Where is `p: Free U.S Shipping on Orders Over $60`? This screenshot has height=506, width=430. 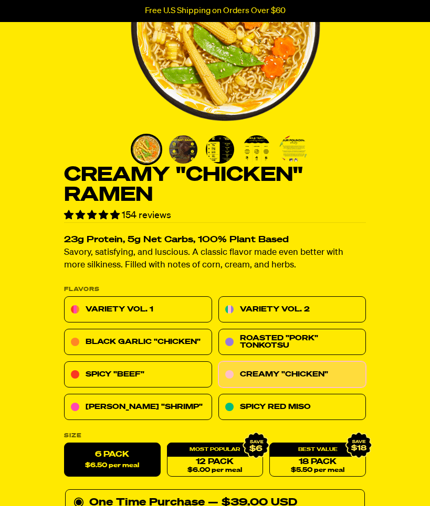
p: Free U.S Shipping on Orders Over $60 is located at coordinates (215, 11).